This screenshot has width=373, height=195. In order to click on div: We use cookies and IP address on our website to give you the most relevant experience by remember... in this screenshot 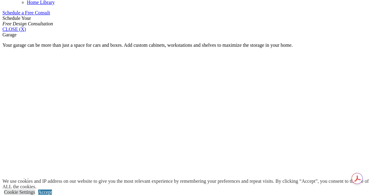, I will do `click(188, 184)`.